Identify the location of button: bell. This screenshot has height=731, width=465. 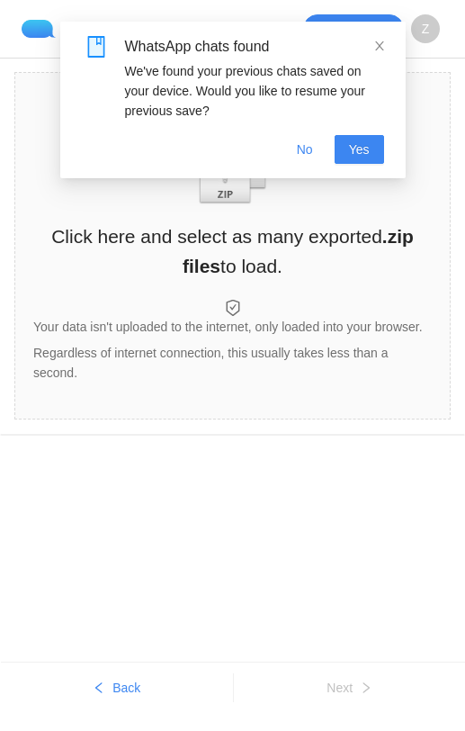
(210, 29).